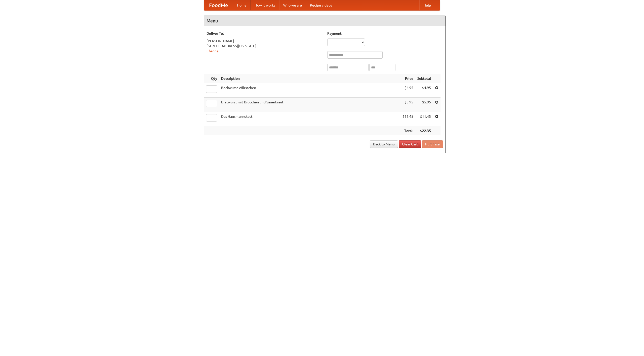  Describe the element at coordinates (265, 5) in the screenshot. I see `a: How it works` at that location.